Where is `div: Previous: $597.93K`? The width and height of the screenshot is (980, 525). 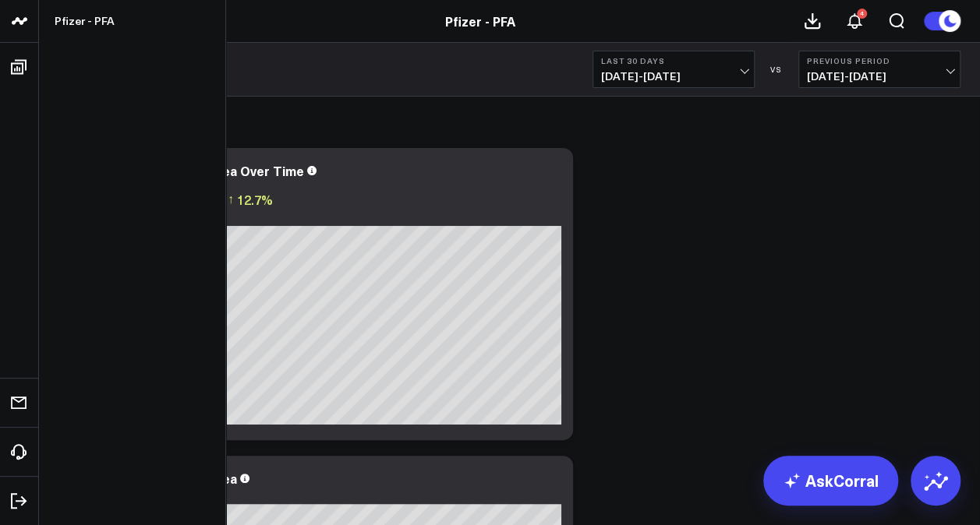 div: Previous: $597.93K is located at coordinates (316, 220).